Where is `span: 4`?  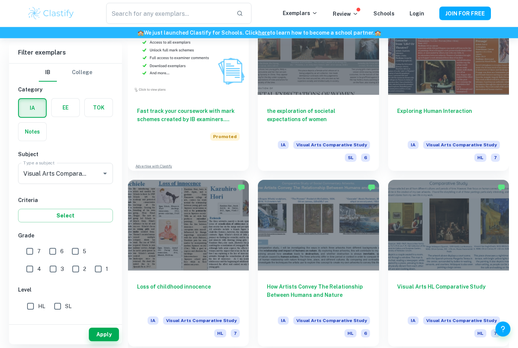 span: 4 is located at coordinates (39, 269).